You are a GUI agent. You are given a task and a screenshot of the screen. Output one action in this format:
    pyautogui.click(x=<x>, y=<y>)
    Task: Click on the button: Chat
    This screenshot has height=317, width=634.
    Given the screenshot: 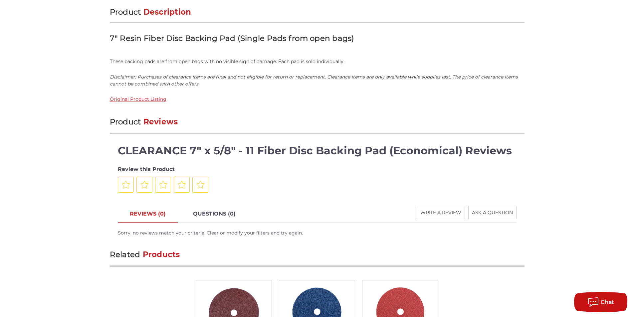 What is the action you would take?
    pyautogui.click(x=600, y=302)
    